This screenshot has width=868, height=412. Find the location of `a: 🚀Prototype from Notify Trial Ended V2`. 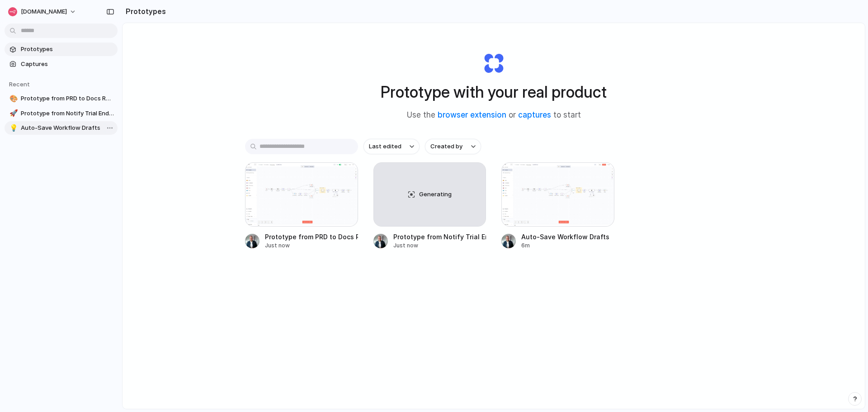

a: 🚀Prototype from Notify Trial Ended V2 is located at coordinates (61, 114).